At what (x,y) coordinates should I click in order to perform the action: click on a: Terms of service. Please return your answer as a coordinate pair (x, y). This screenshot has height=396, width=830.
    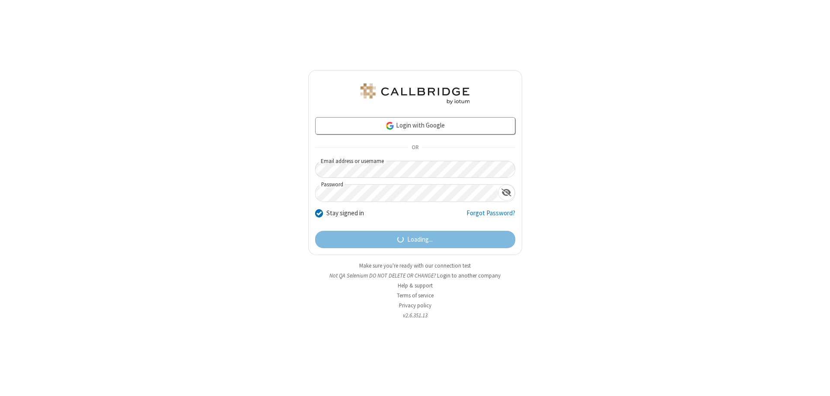
    Looking at the image, I should click on (415, 295).